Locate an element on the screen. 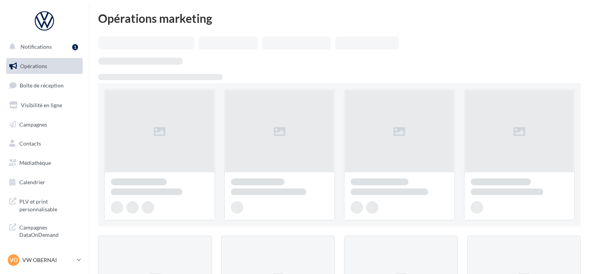  a: Boîte de réception is located at coordinates (44, 85).